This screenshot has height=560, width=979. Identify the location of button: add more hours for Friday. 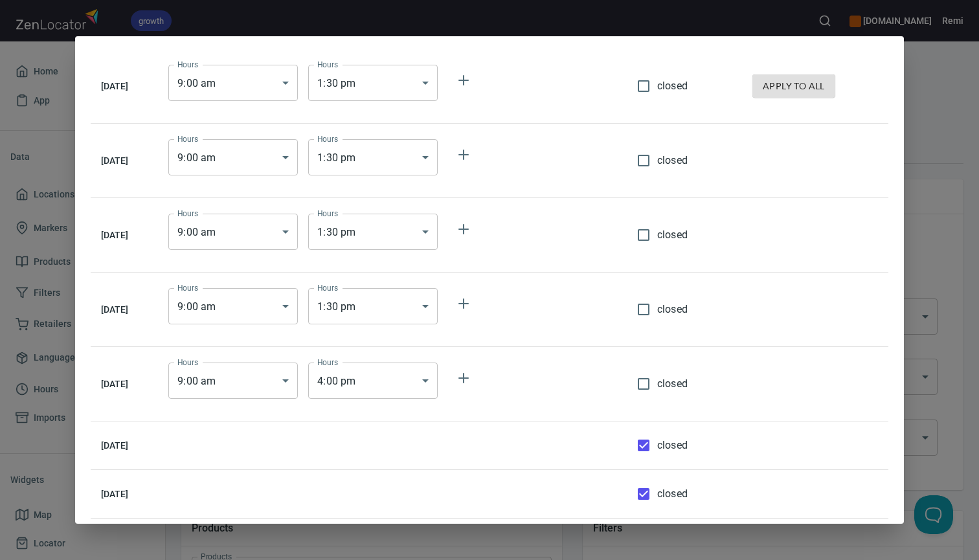
(464, 378).